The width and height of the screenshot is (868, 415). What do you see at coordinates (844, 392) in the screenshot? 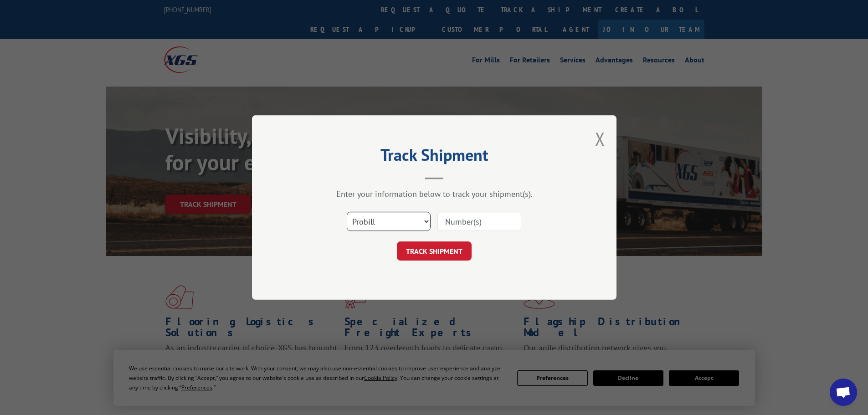
I see `div: Open chat` at bounding box center [844, 392].